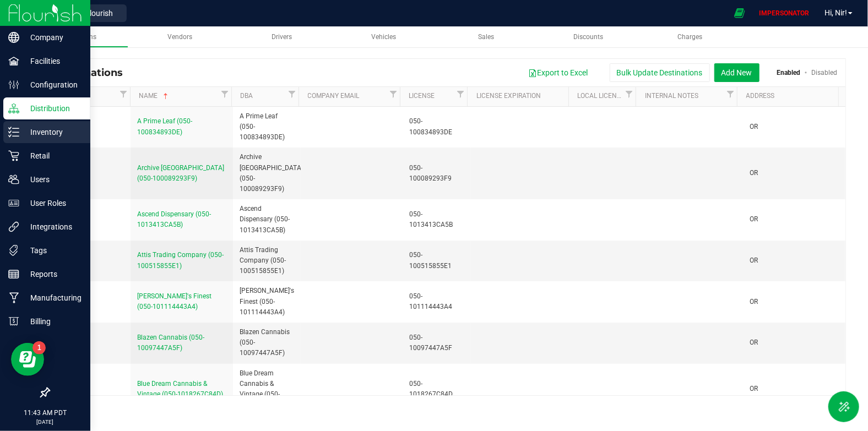 Image resolution: width=868 pixels, height=431 pixels. I want to click on div: Blazen Cannabis (050-10097447A5F), so click(267, 343).